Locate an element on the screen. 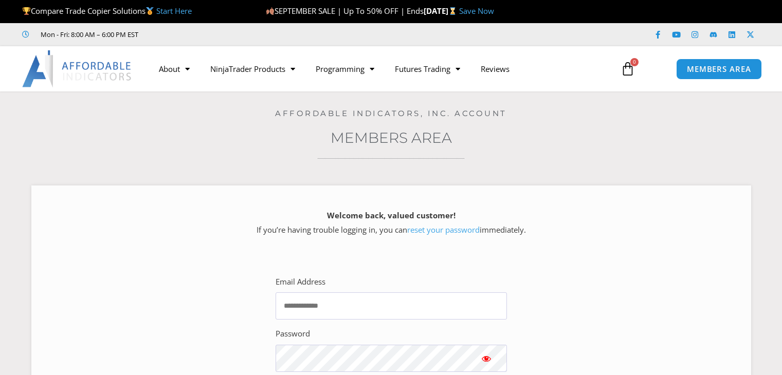  a: reset your password is located at coordinates (443, 230).